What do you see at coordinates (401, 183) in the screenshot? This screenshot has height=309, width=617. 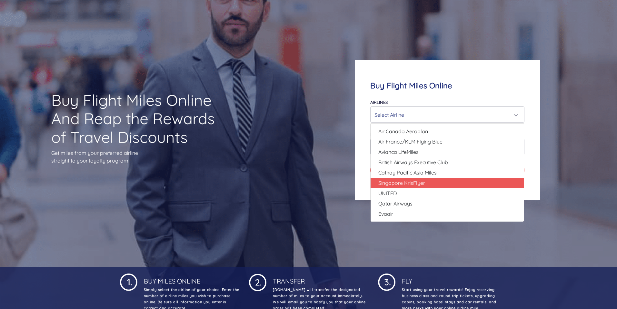 I see `span: Singapore KrisFlyer` at bounding box center [401, 183].